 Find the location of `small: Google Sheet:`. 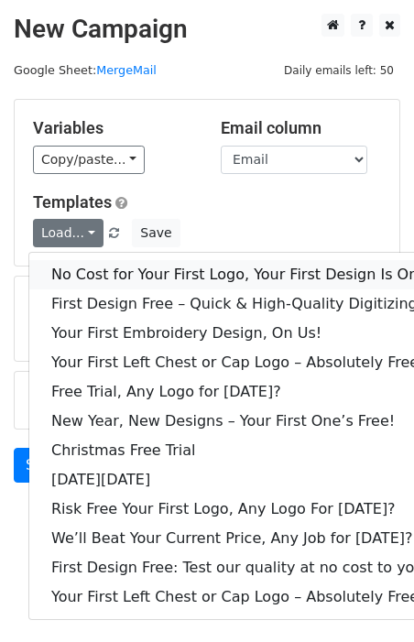

small: Google Sheet: is located at coordinates (85, 70).